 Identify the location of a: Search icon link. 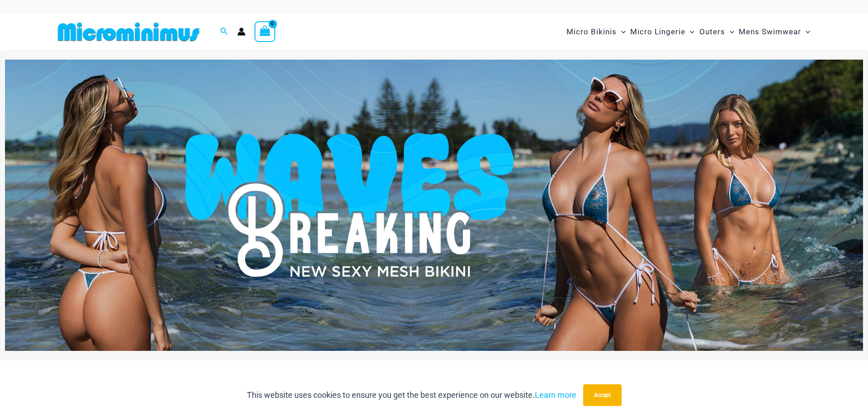
(224, 31).